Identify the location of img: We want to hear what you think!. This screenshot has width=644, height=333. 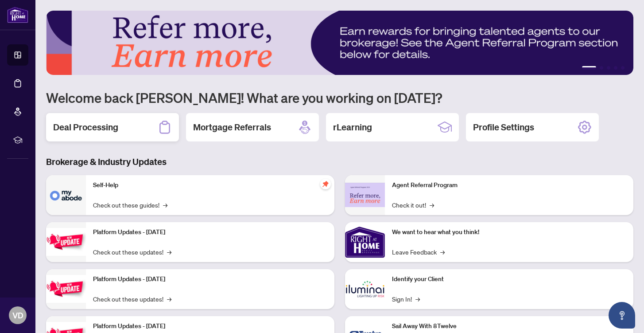
(365, 242).